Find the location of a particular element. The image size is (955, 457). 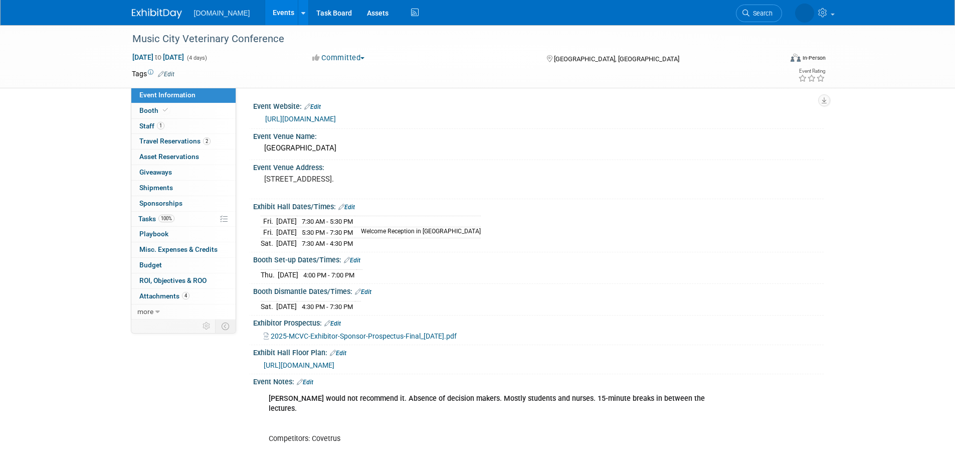

a: Budget is located at coordinates (183, 265).